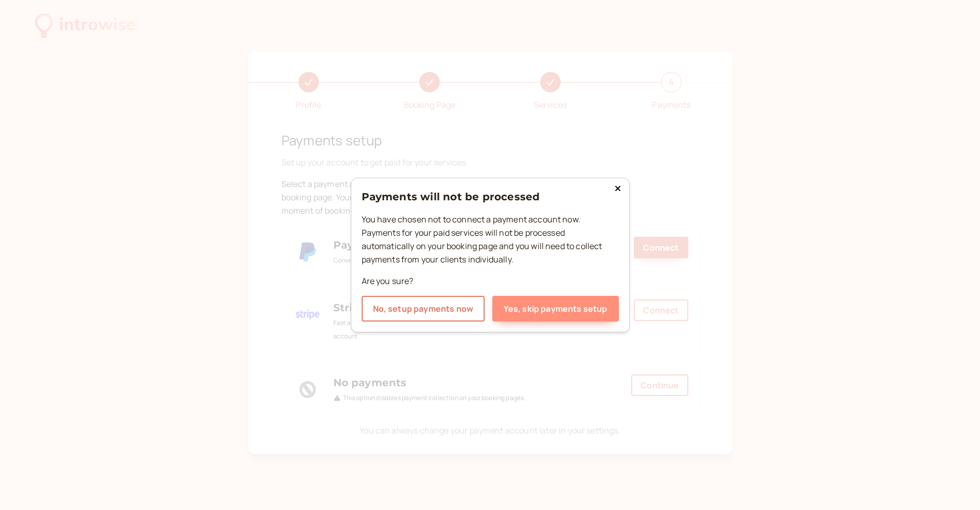 The height and width of the screenshot is (510, 980). I want to click on p: Are you sure?, so click(490, 281).